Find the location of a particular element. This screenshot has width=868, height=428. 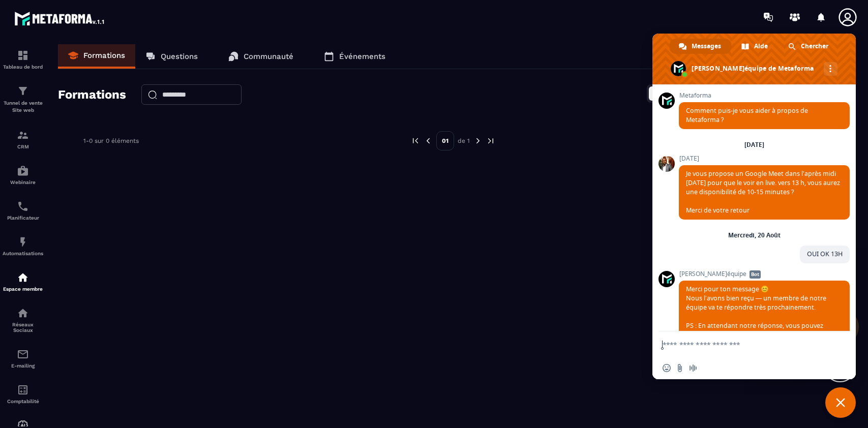

span: Messages is located at coordinates (707, 46).